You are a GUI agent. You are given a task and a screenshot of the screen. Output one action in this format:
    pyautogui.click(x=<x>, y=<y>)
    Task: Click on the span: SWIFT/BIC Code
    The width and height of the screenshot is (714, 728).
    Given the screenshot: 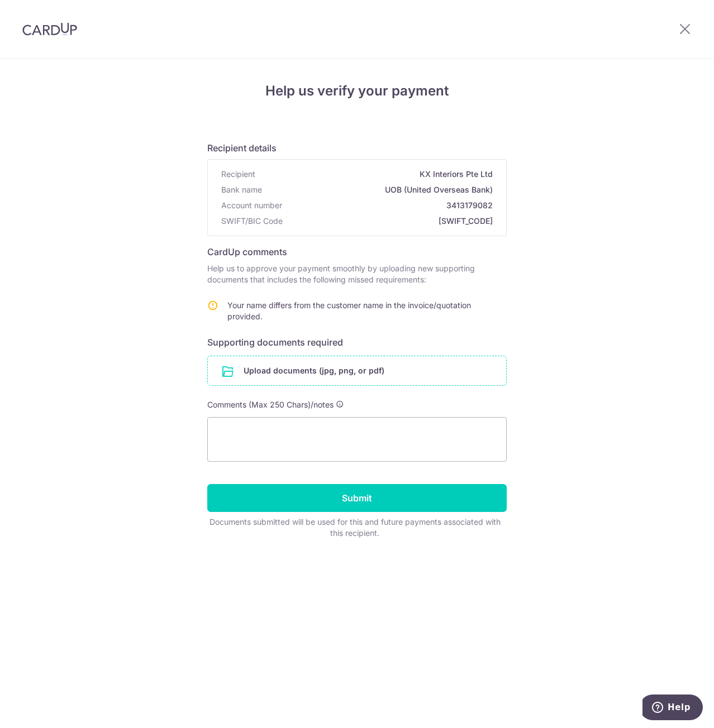 What is the action you would take?
    pyautogui.click(x=252, y=221)
    